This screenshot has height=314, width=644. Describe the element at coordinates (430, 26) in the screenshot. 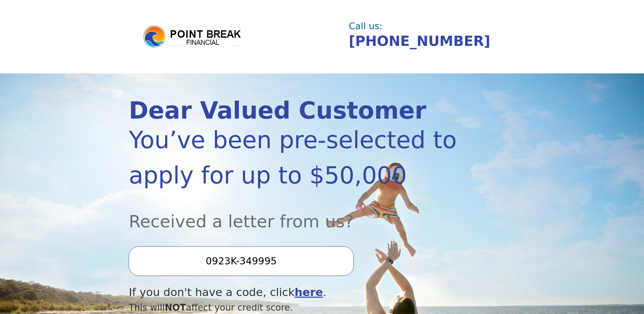

I see `div: Call us:` at that location.